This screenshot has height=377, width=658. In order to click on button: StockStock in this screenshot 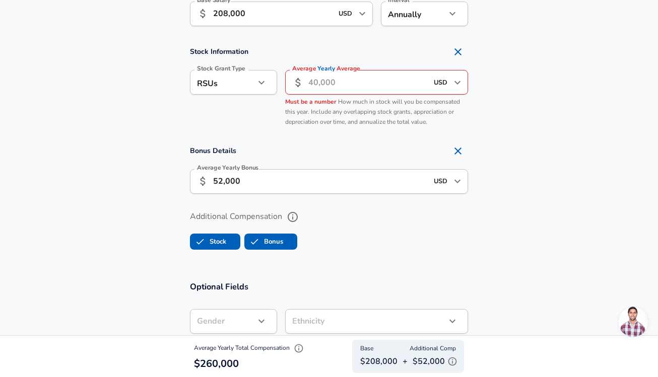, I will do `click(215, 242)`.